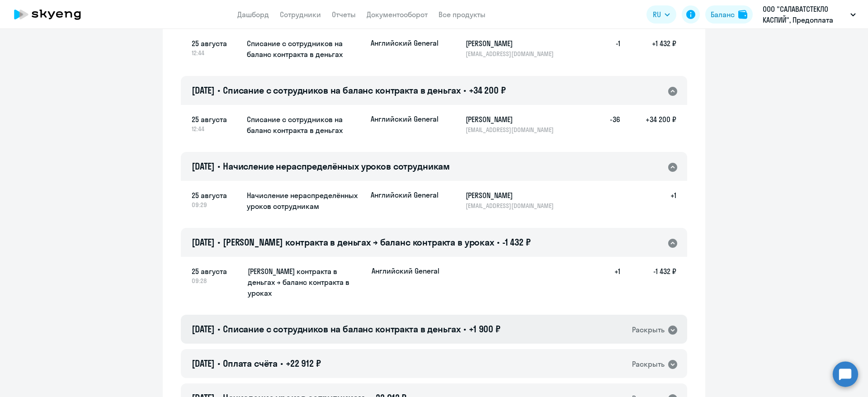 The image size is (868, 397). Describe the element at coordinates (606, 48) in the screenshot. I see `h5: -1` at that location.